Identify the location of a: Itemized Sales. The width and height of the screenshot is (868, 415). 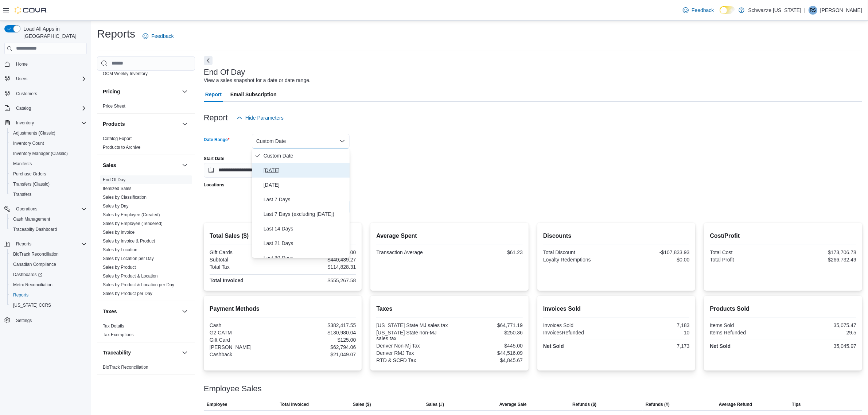
(117, 188).